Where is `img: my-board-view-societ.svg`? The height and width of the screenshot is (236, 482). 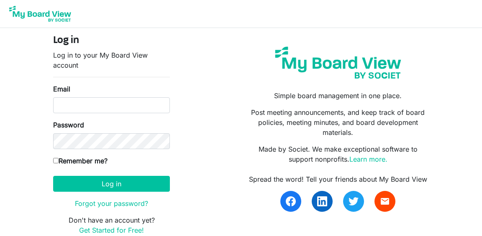
img: my-board-view-societ.svg is located at coordinates (338, 63).